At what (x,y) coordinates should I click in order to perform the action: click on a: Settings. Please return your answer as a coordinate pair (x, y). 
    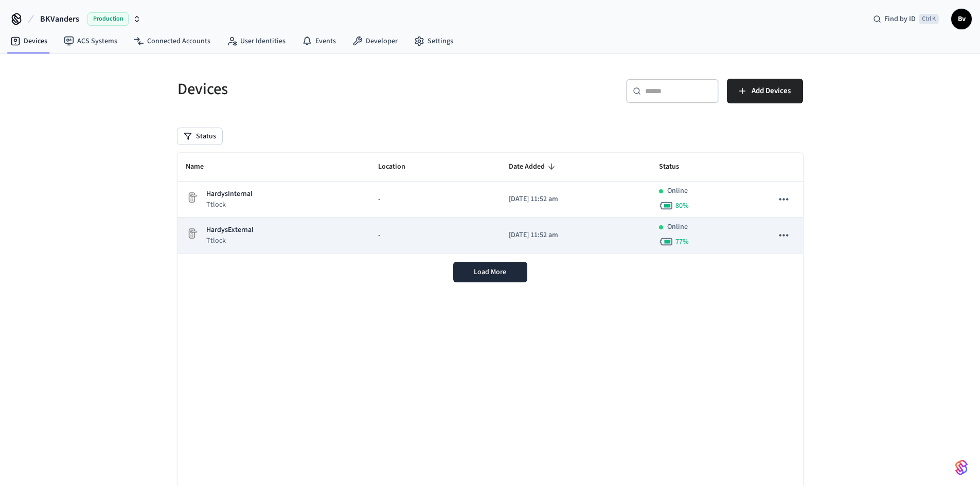
    Looking at the image, I should click on (434, 41).